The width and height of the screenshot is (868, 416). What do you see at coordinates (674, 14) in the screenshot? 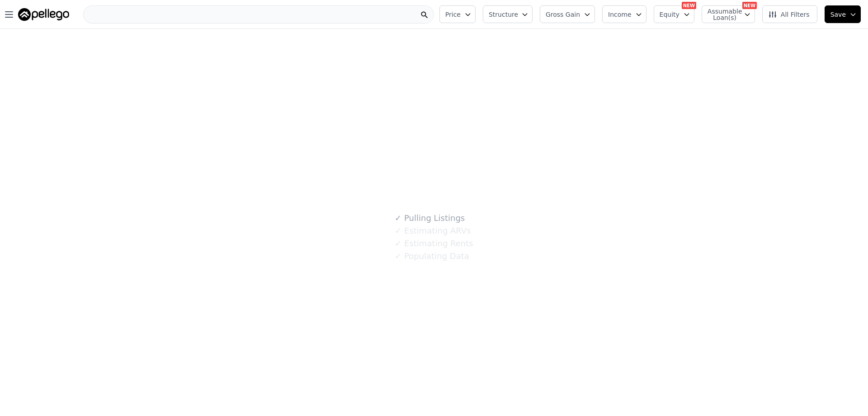
I see `button: Equity` at bounding box center [674, 14].